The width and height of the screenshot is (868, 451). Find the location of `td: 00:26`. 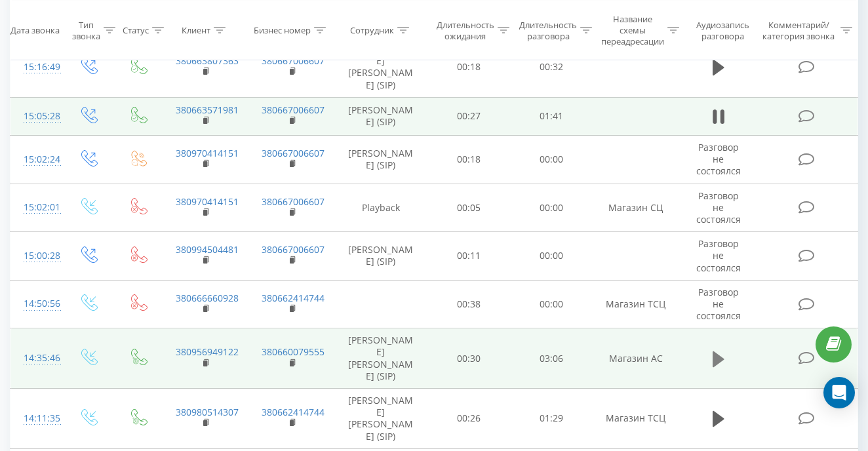

td: 00:26 is located at coordinates (469, 419).